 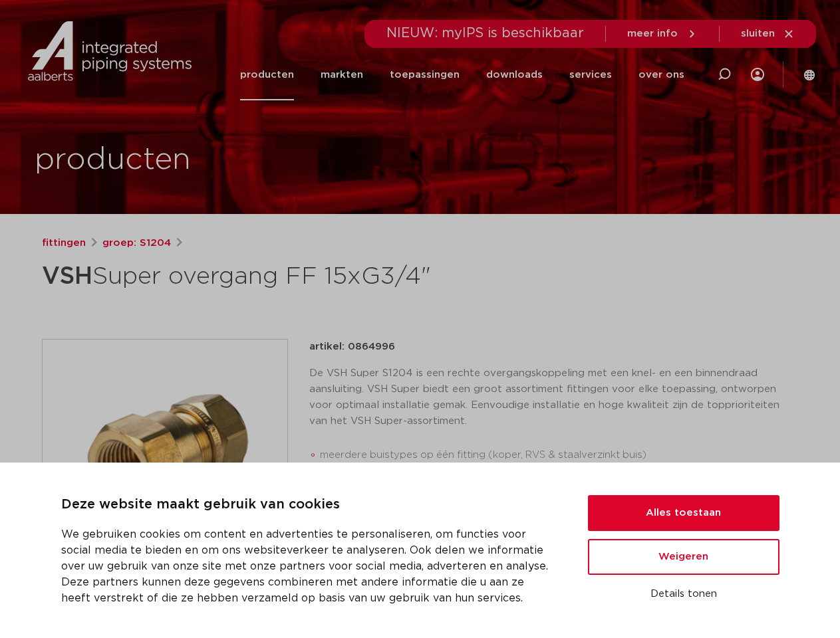 What do you see at coordinates (67, 277) in the screenshot?
I see `strong: VSH` at bounding box center [67, 277].